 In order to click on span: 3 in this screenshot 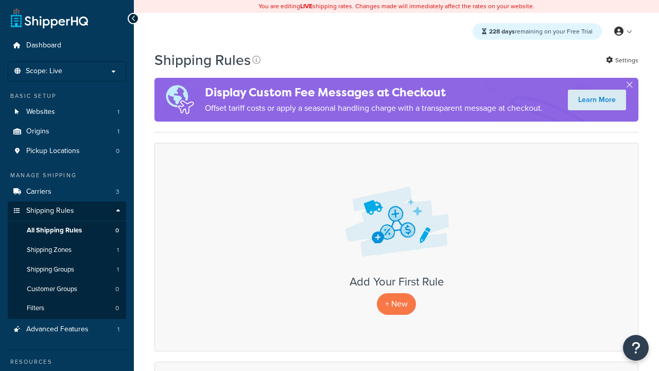, I will do `click(117, 192)`.